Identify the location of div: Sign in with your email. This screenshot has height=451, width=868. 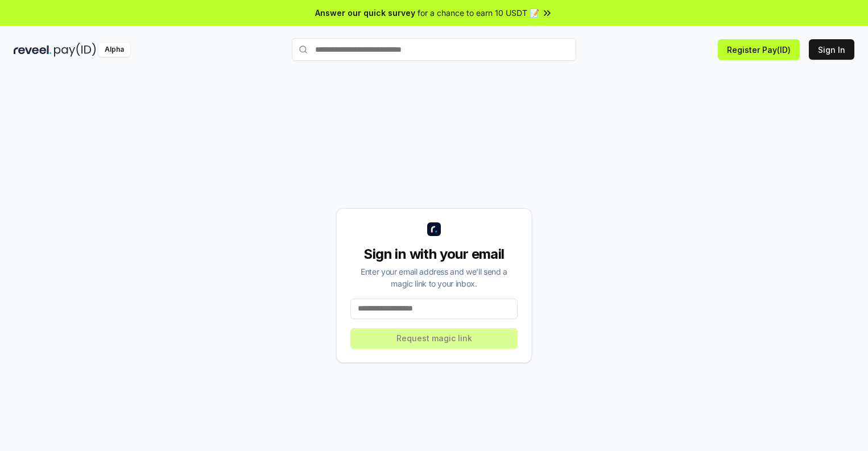
(434, 254).